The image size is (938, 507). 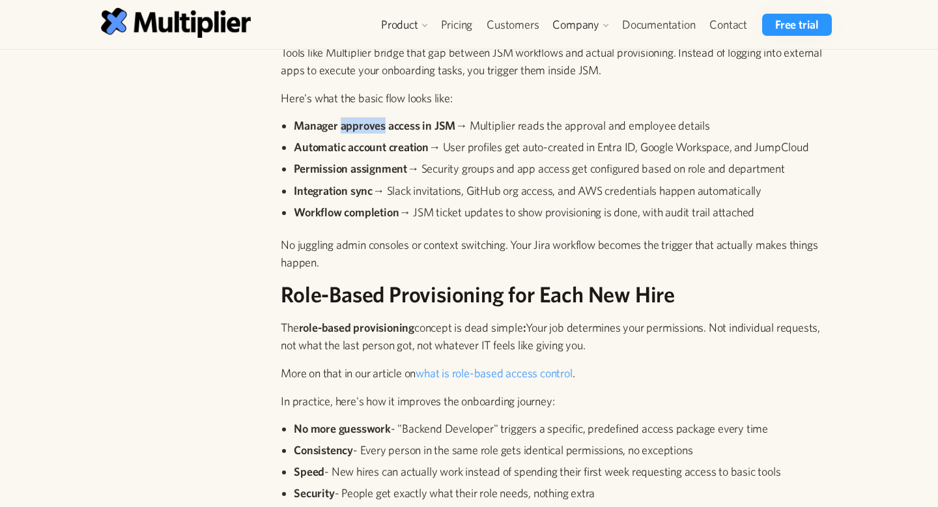 I want to click on a: Documentation, so click(x=659, y=25).